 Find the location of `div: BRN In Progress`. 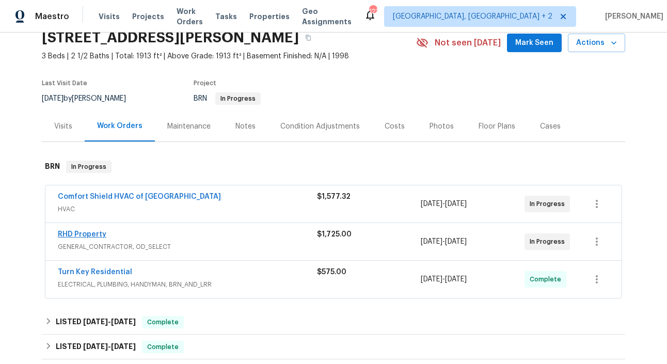

div: BRN In Progress is located at coordinates (334, 167).